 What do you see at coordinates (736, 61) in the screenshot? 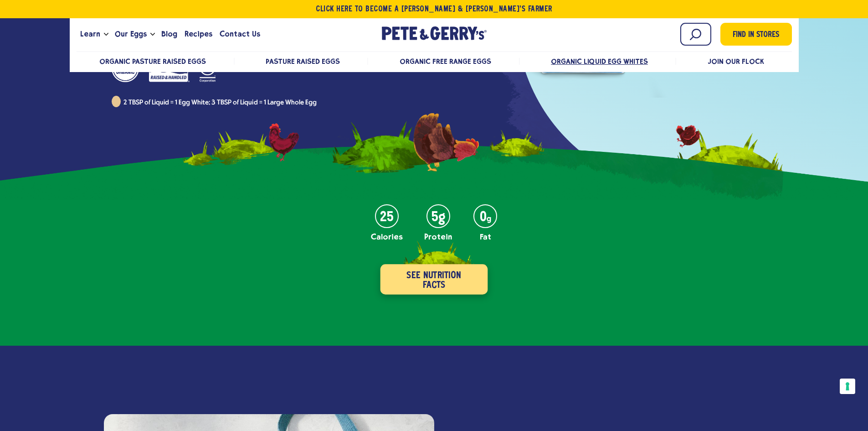
I see `span: Join Our Flock` at bounding box center [736, 61].